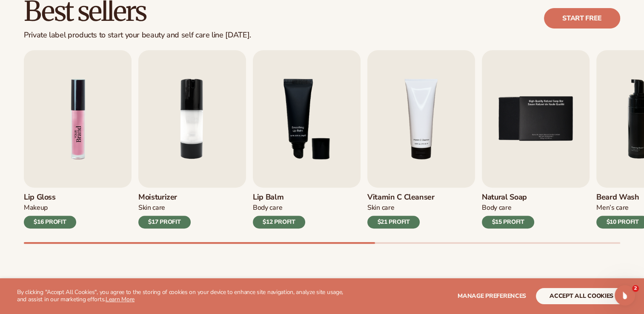 Image resolution: width=644 pixels, height=314 pixels. Describe the element at coordinates (279, 197) in the screenshot. I see `h3: Lip Balm` at that location.